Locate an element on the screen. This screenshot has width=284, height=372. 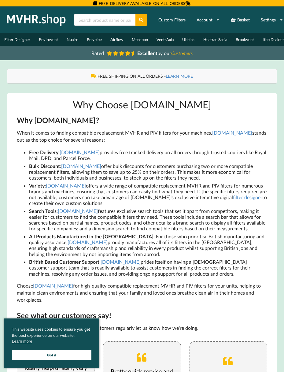
span: This website uses cookies to ensure you get the best experience on our website. is located at coordinates (52, 336).